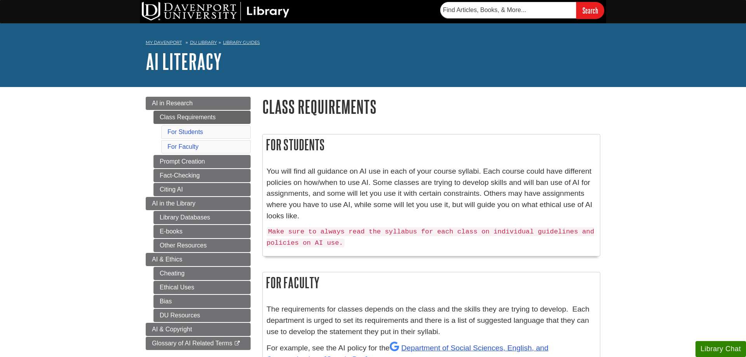  Describe the element at coordinates (202, 245) in the screenshot. I see `a: Other Resources` at that location.